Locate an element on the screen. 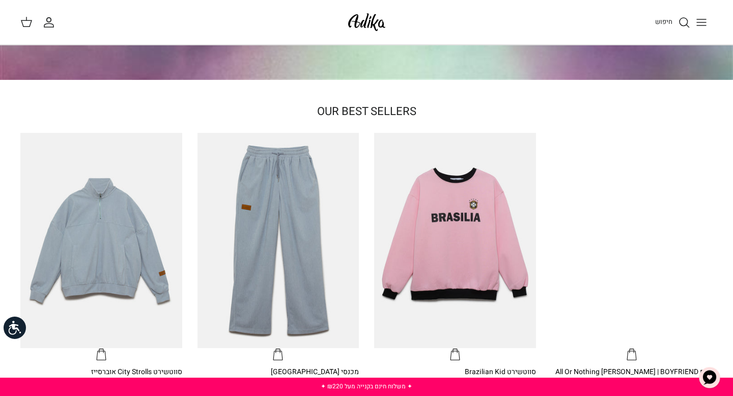  a: סווטשירט City Strolls אוברסייז is located at coordinates (101, 247).